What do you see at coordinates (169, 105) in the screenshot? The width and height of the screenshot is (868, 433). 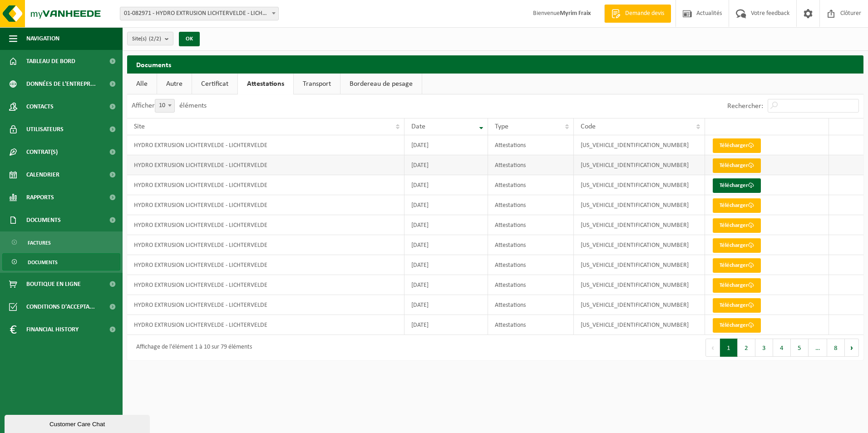 I see `label: Afficher éléments` at bounding box center [169, 105].